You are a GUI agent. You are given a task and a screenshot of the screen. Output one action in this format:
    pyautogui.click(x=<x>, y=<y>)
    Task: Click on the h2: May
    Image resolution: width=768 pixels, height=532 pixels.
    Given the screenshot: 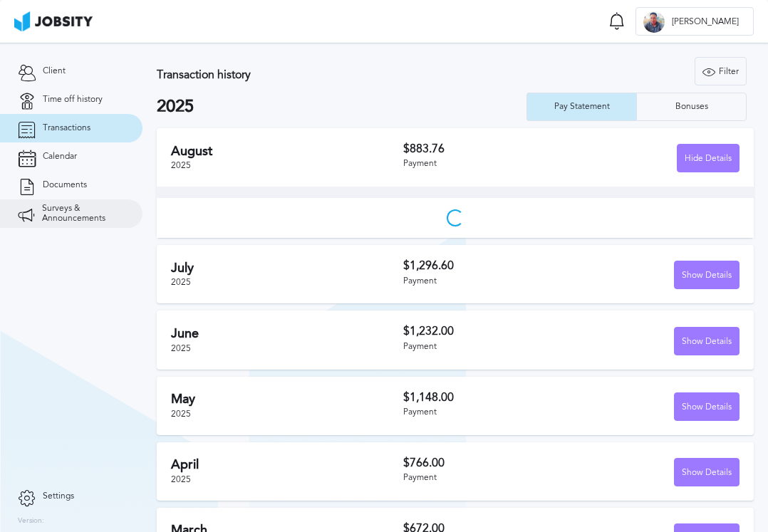 What is the action you would take?
    pyautogui.click(x=287, y=398)
    